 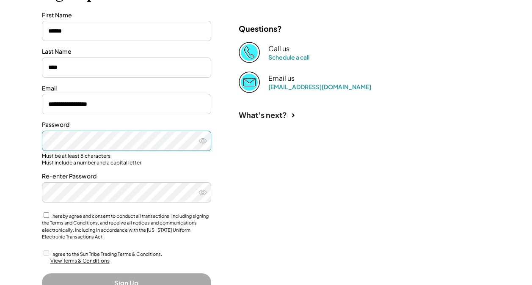 I want to click on div: Email, so click(x=127, y=89).